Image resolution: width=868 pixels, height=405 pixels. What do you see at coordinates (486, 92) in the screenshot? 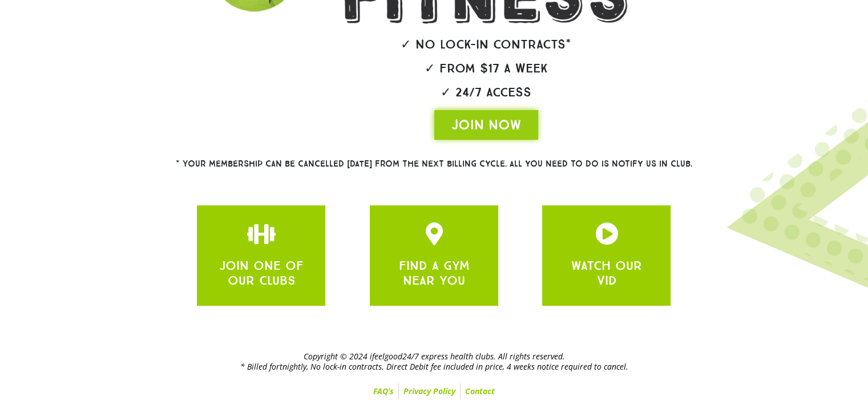
I see `h2: ✓ 24/7 Access` at bounding box center [486, 92].